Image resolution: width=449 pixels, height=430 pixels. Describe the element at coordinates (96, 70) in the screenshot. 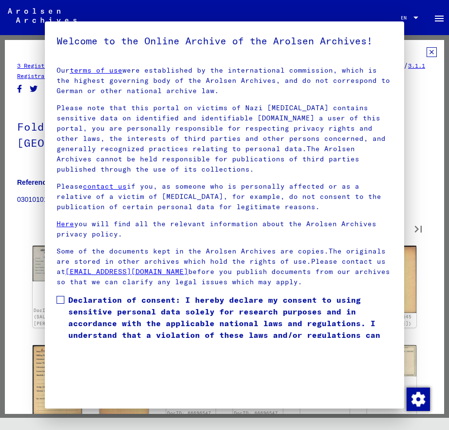

I see `a: terms of use` at that location.